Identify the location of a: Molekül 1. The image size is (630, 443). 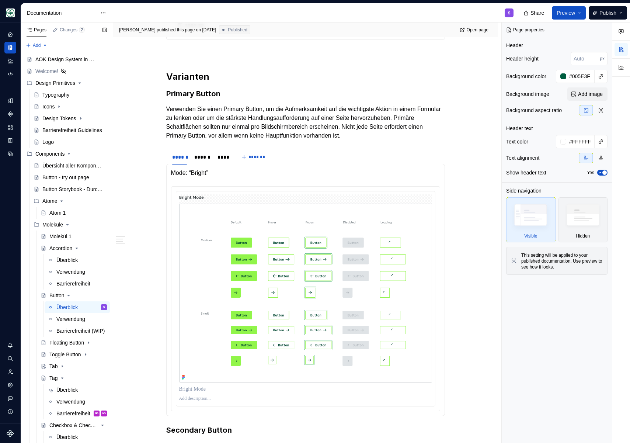
(74, 236).